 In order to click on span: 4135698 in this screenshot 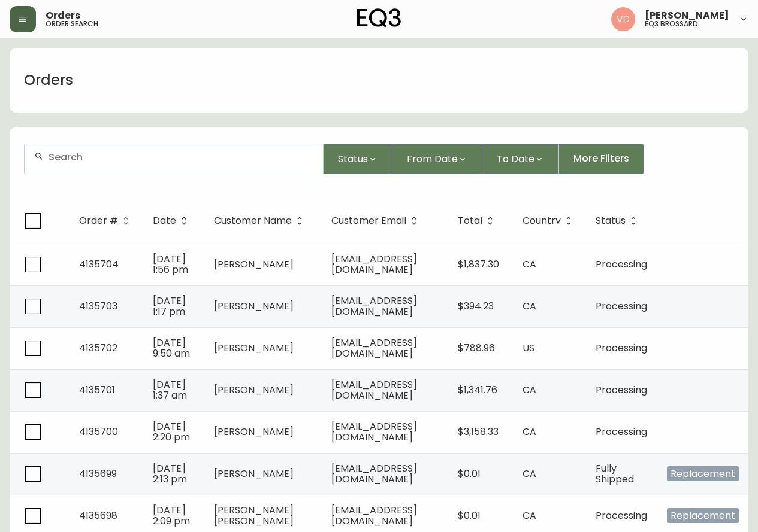, I will do `click(98, 515)`.